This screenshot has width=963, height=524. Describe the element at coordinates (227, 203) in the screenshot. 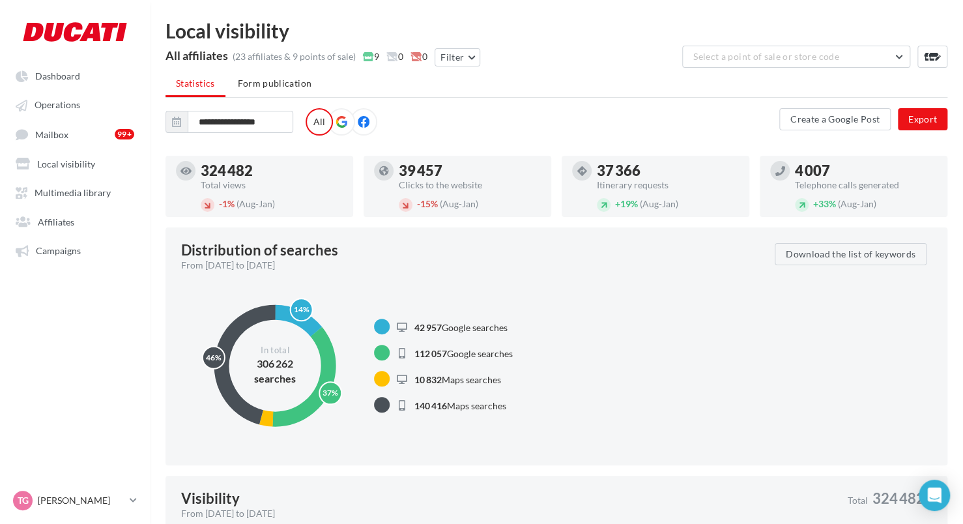

I see `span: 1%` at that location.